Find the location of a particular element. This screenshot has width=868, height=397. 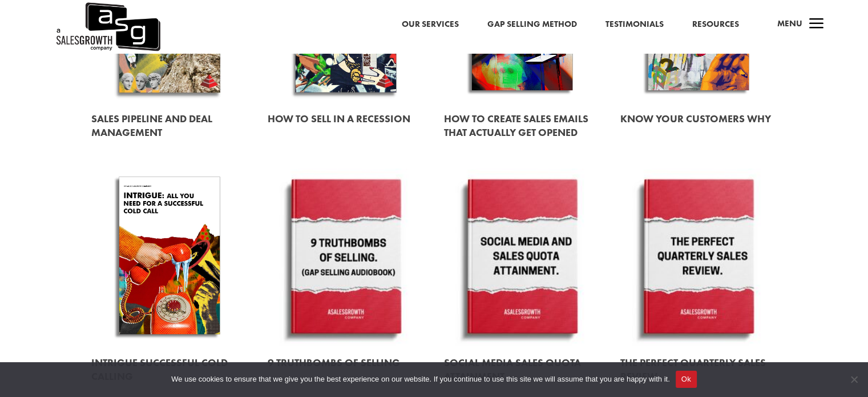

a: Resources is located at coordinates (715, 25).